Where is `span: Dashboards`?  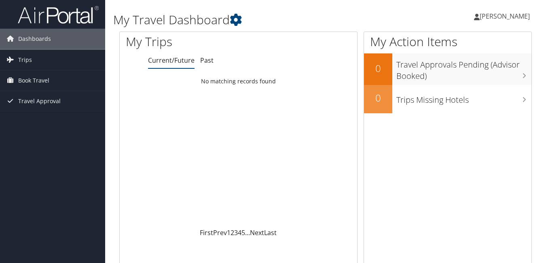
span: Dashboards is located at coordinates (34, 39).